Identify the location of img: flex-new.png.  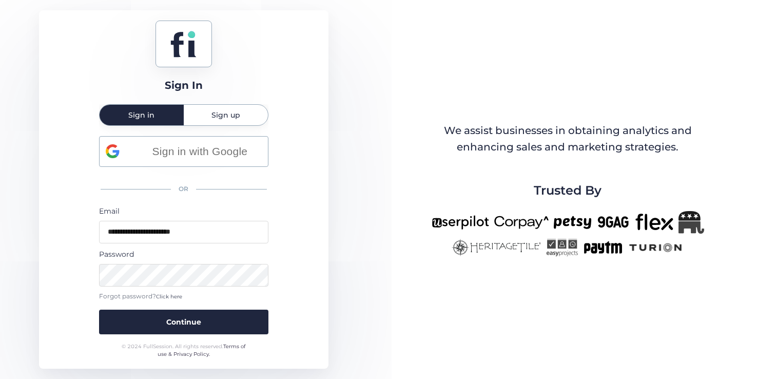
(654, 222).